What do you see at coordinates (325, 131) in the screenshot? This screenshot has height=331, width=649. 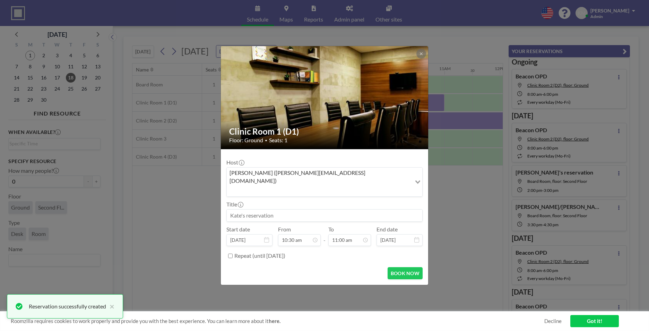 I see `h2: Clinic Room 1 (D1)` at bounding box center [325, 131].